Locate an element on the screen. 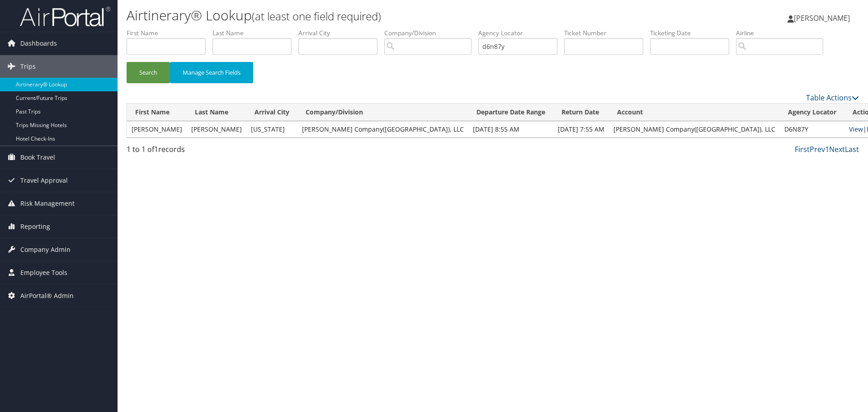 The image size is (868, 412). a: Prev is located at coordinates (818, 149).